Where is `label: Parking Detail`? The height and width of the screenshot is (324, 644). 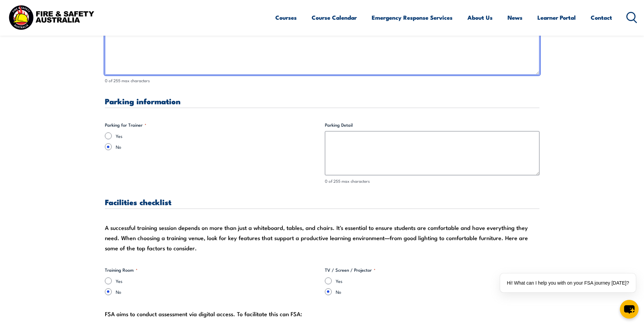
label: Parking Detail is located at coordinates (432, 125).